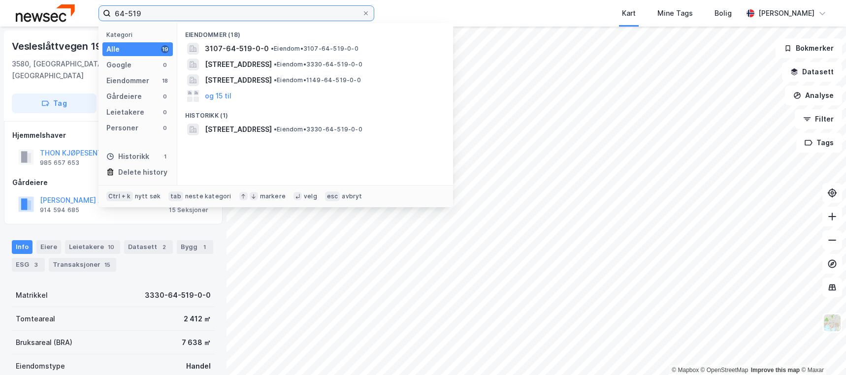  I want to click on div: Vesleslåttvegen 19, so click(58, 46).